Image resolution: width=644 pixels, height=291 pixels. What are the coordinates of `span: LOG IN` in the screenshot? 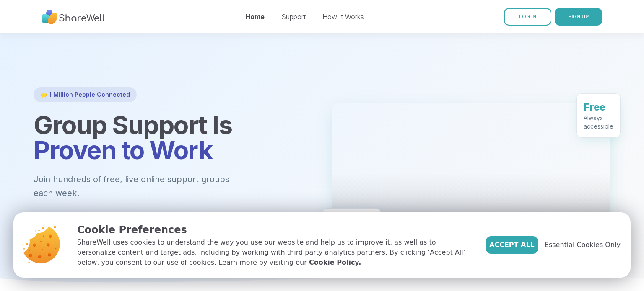 It's located at (527, 17).